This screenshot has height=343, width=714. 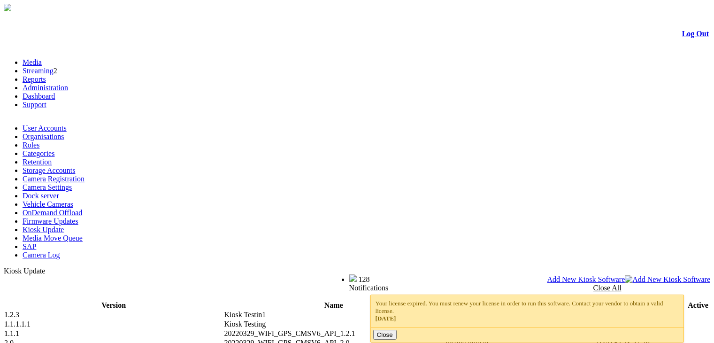 I want to click on a: Organisations, so click(x=43, y=136).